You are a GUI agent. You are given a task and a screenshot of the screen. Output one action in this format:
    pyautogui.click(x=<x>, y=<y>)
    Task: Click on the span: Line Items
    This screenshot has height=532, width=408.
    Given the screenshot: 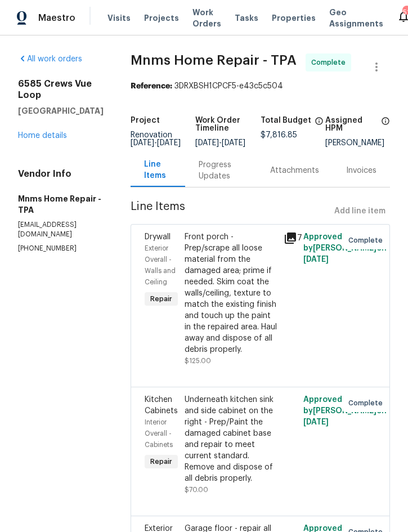 What is the action you would take?
    pyautogui.click(x=230, y=211)
    